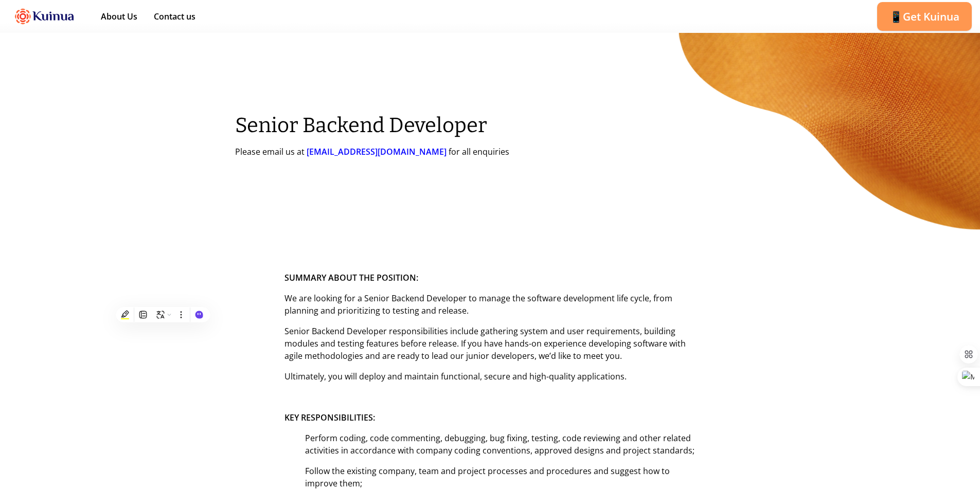 This screenshot has width=980, height=490. I want to click on a: Contact us, so click(175, 18).